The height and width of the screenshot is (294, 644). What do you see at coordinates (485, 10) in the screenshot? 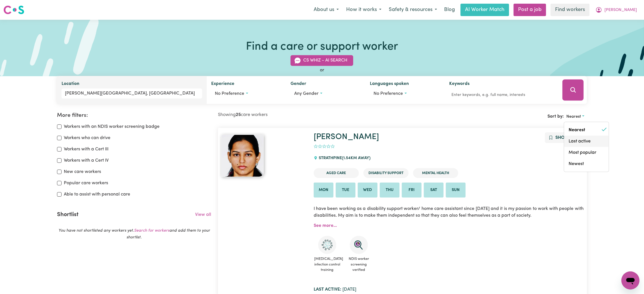
I see `a: AI Worker Match` at bounding box center [485, 10].